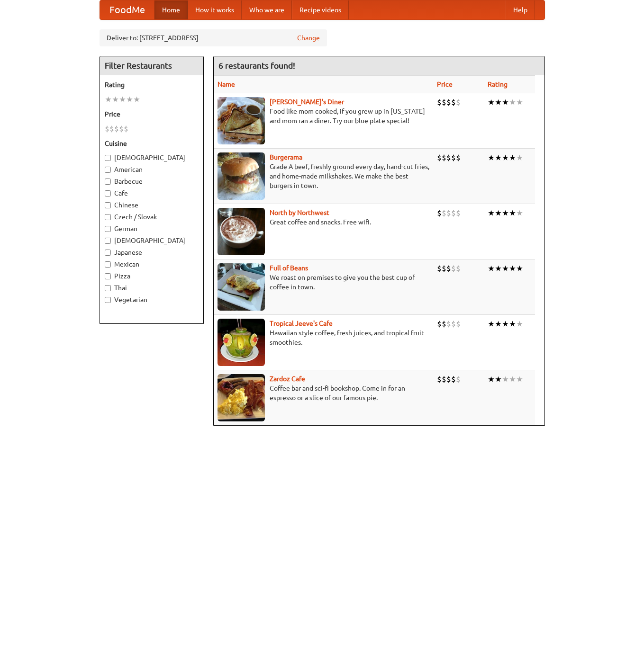  I want to click on input: German, so click(107, 229).